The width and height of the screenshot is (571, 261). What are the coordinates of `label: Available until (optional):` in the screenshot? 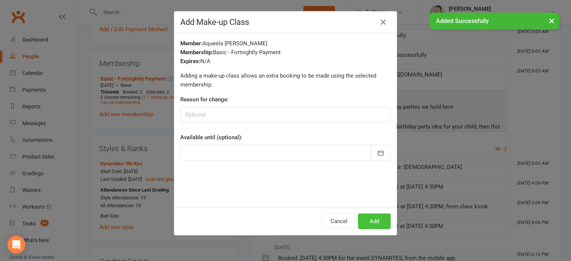 It's located at (211, 137).